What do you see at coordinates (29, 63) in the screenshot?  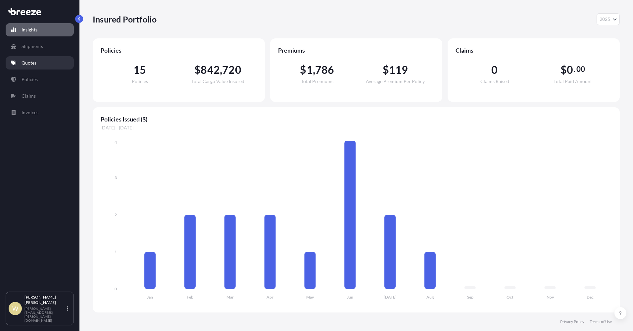 I see `p: Quotes` at bounding box center [29, 63].